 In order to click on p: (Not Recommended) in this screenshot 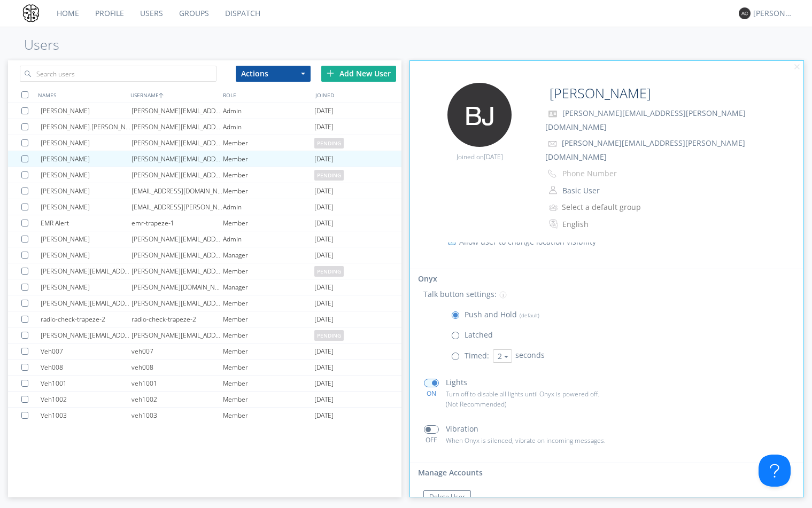, I will do `click(555, 404)`.